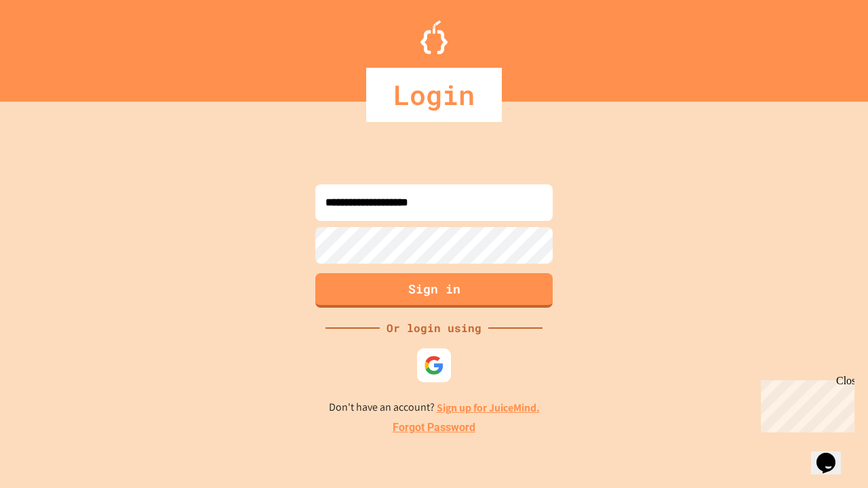 The width and height of the screenshot is (868, 488). What do you see at coordinates (434, 407) in the screenshot?
I see `p: Don't have an account?` at bounding box center [434, 407].